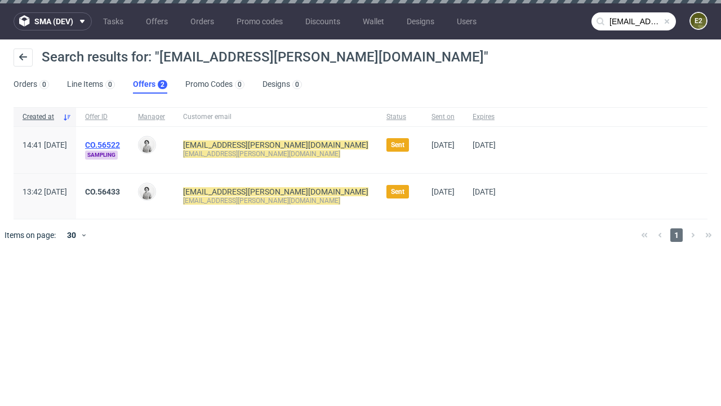 The height and width of the screenshot is (406, 721). What do you see at coordinates (70, 235) in the screenshot?
I see `div: 30` at bounding box center [70, 235].